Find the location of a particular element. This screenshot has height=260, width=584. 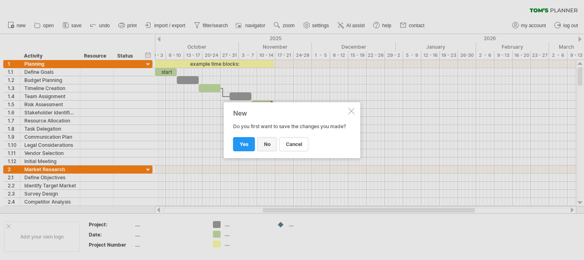

span: yes is located at coordinates (244, 144).